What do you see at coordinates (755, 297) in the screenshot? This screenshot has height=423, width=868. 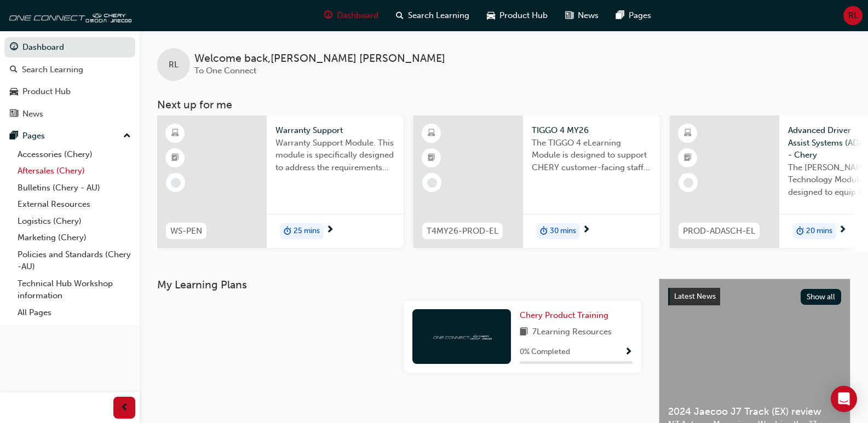 I see `a: Latest NewsShow all` at bounding box center [755, 297].